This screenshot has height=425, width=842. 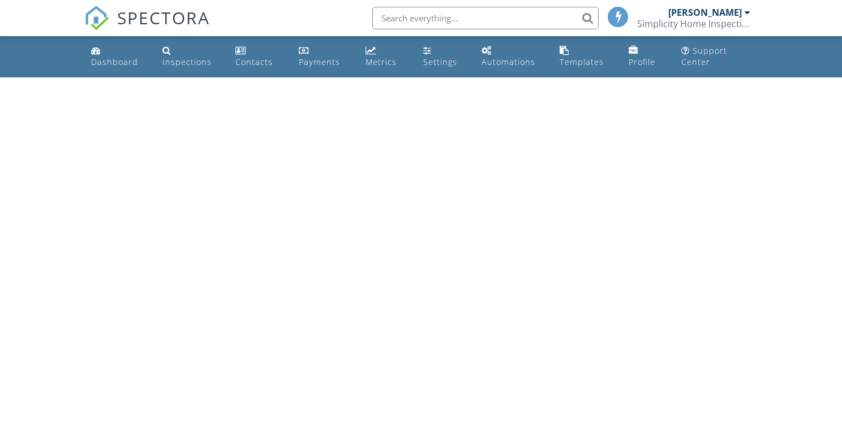 What do you see at coordinates (97, 18) in the screenshot?
I see `img: The Best Home Inspection Software - Spectora` at bounding box center [97, 18].